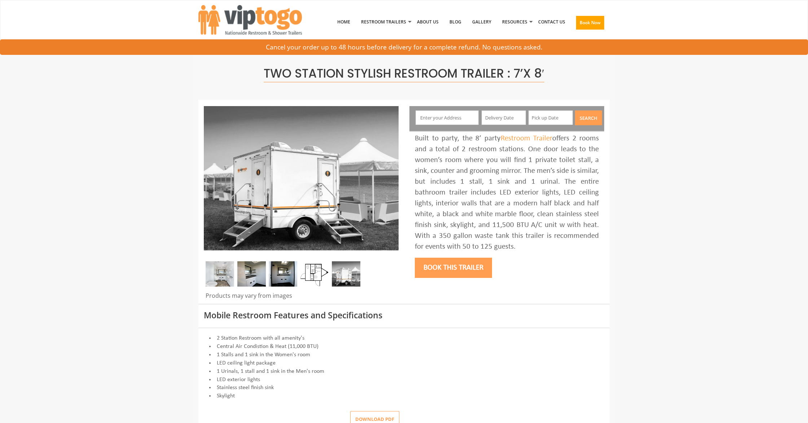  What do you see at coordinates (404, 363) in the screenshot?
I see `li: LED ceiling light package` at bounding box center [404, 363].